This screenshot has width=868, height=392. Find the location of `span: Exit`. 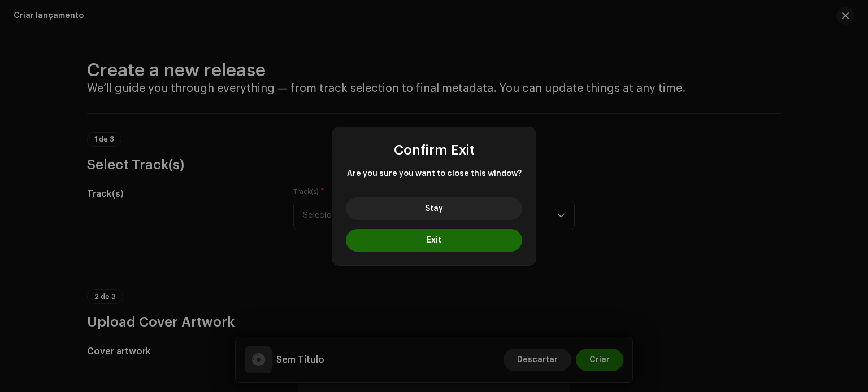

span: Exit is located at coordinates (434, 241).